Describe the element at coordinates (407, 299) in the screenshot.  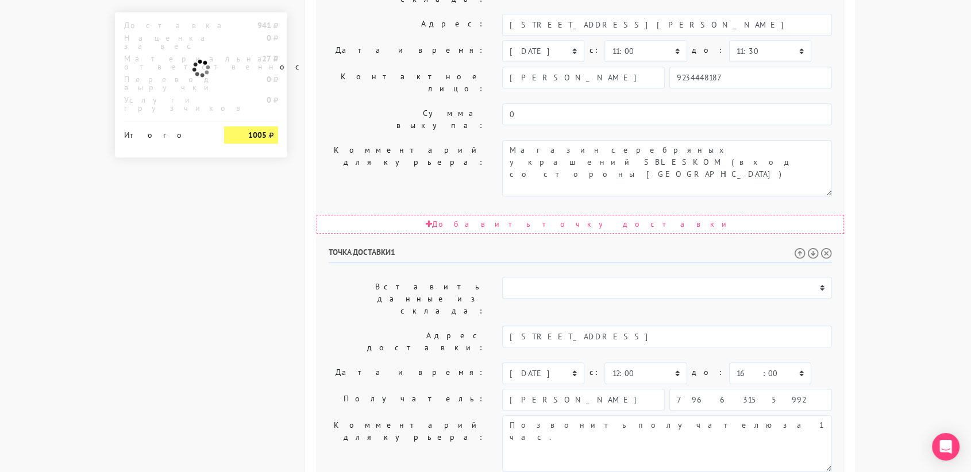
I see `label: Вставить данные из склада:` at that location.